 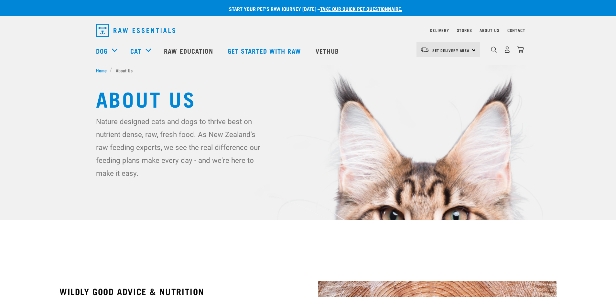 What do you see at coordinates (494, 49) in the screenshot?
I see `img: home-icon-1@2x.png` at bounding box center [494, 49].